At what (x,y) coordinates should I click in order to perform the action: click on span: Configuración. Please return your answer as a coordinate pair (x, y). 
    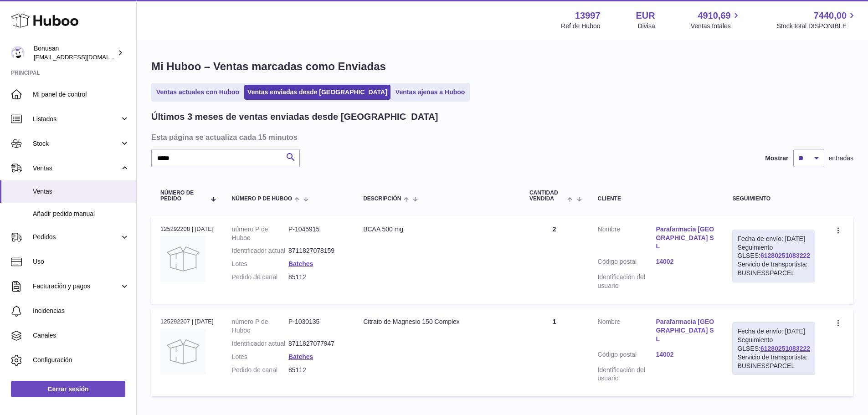
    Looking at the image, I should click on (81, 360).